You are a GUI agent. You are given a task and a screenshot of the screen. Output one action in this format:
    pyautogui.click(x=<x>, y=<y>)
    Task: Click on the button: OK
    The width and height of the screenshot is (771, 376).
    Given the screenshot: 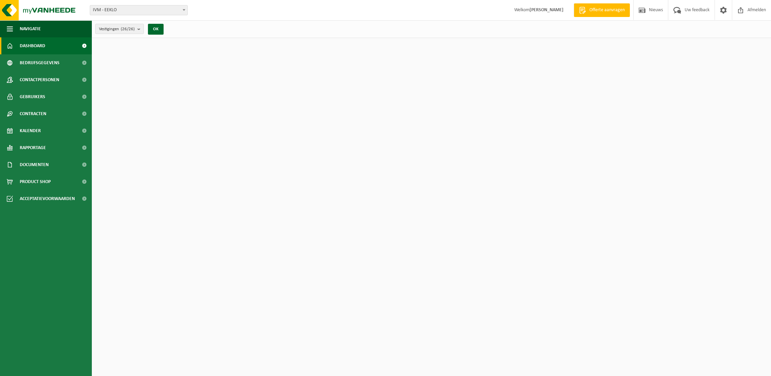 What is the action you would take?
    pyautogui.click(x=156, y=29)
    